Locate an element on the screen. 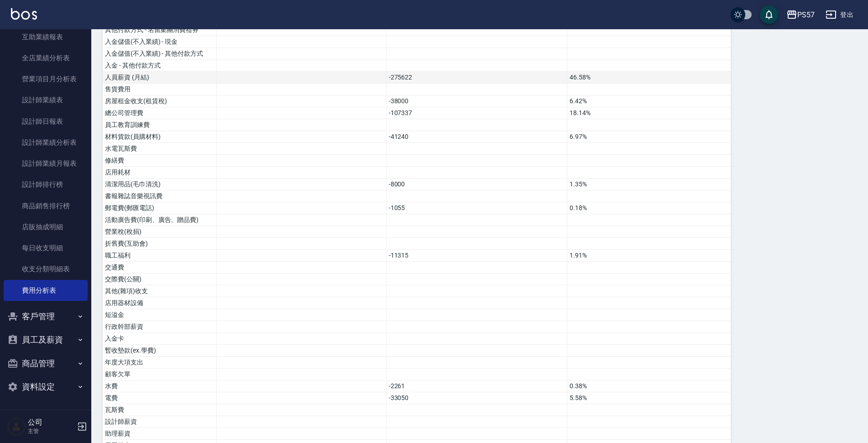 This screenshot has width=868, height=443. td: -8000 is located at coordinates (476, 184).